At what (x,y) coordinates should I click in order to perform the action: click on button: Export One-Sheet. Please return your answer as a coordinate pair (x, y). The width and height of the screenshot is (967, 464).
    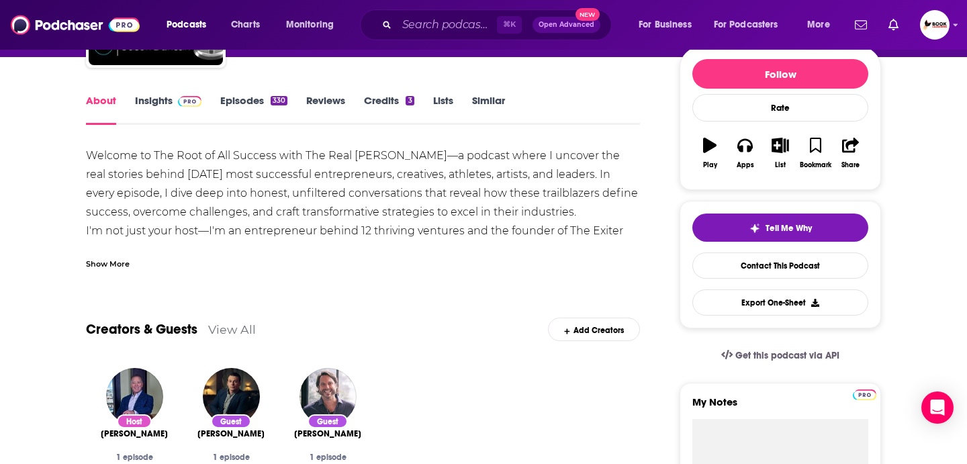
    Looking at the image, I should click on (780, 302).